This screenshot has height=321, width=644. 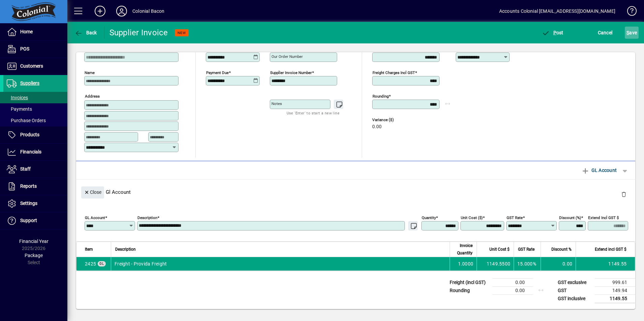 I want to click on span: Support, so click(x=29, y=220).